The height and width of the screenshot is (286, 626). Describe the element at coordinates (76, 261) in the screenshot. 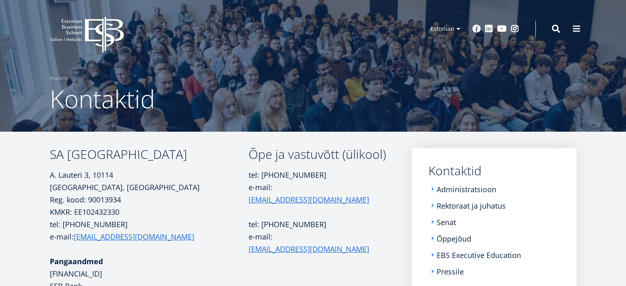

I see `strong: Pangaandmed` at that location.